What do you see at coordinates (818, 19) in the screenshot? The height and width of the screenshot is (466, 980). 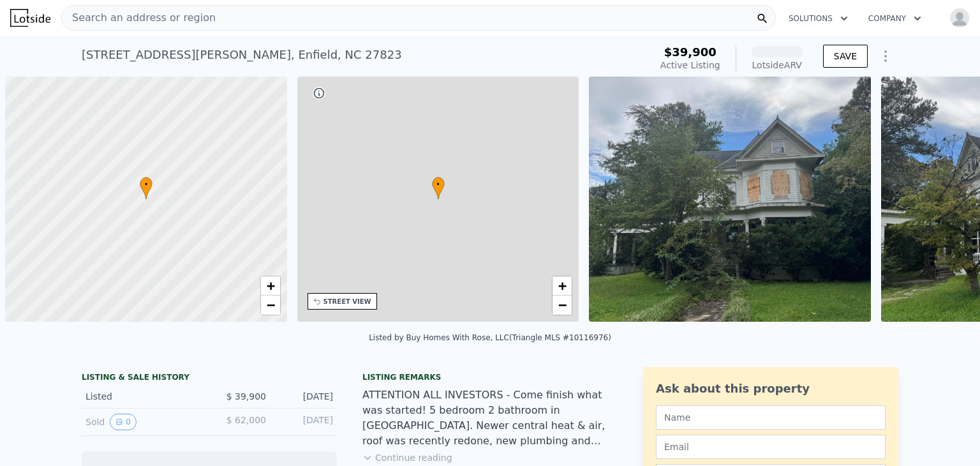 I see `button: Solutions` at bounding box center [818, 19].